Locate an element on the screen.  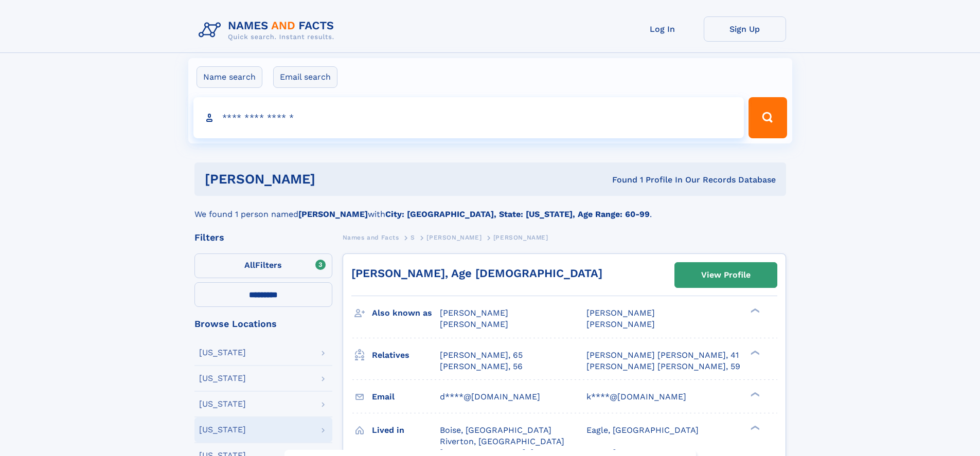
button: Search Button is located at coordinates (767, 117).